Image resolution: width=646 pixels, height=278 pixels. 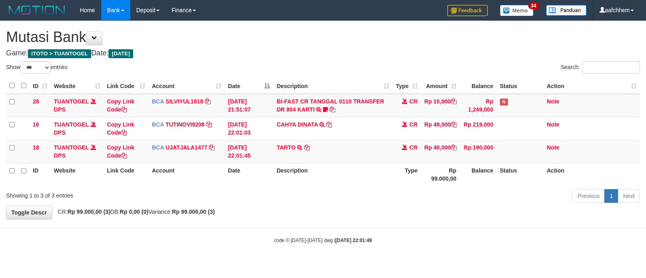 I want to click on strong: Rp 0,00 (0), so click(x=134, y=212).